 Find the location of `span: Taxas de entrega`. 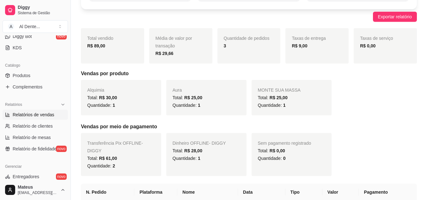

span: Taxas de entrega is located at coordinates (309, 38).